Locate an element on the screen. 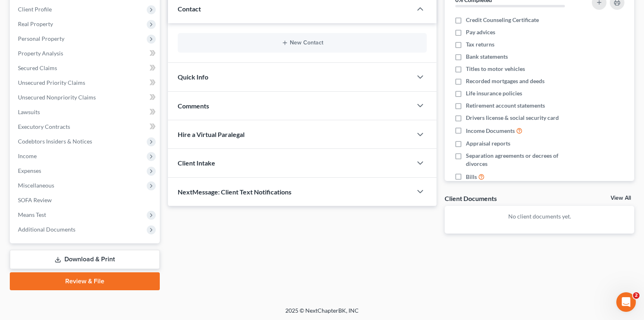 The height and width of the screenshot is (320, 644). a: Unsecured Priority Claims is located at coordinates (86, 83).